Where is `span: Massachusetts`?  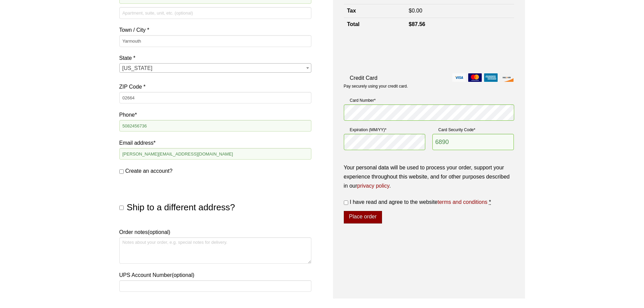
span: Massachusetts is located at coordinates (216, 68).